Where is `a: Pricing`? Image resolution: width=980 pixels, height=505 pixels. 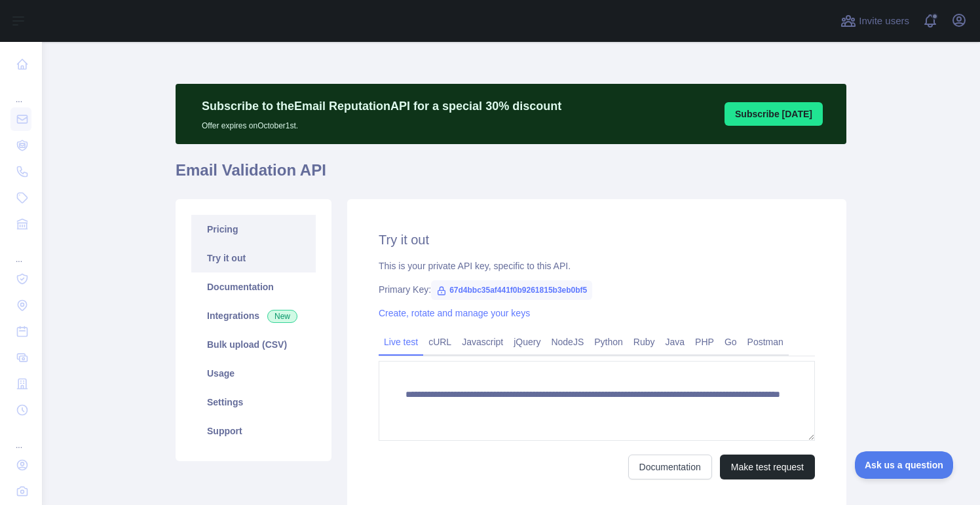 a: Pricing is located at coordinates (253, 230).